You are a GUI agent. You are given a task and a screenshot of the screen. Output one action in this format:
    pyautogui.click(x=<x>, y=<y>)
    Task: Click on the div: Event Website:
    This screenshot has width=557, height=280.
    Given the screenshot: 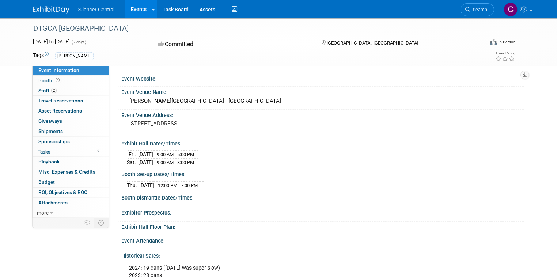 What is the action you would take?
    pyautogui.click(x=323, y=78)
    